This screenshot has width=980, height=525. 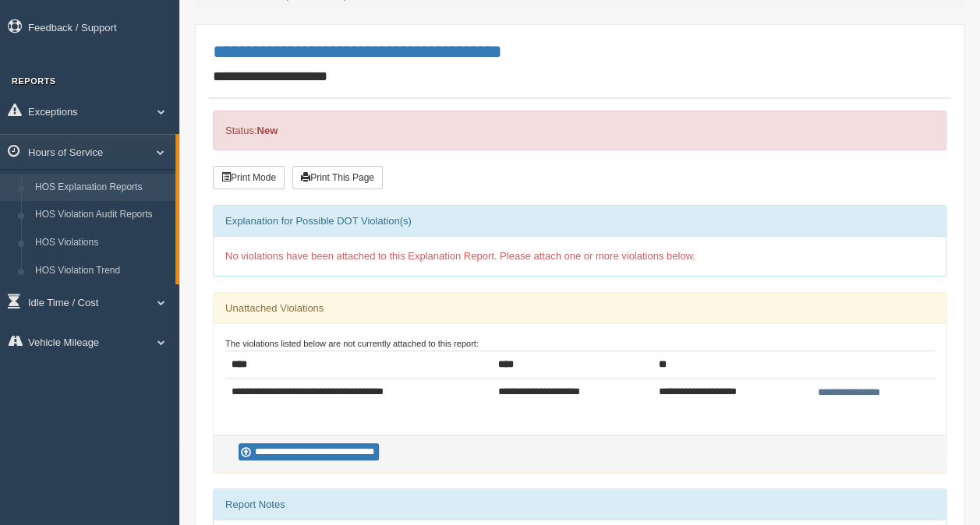 What do you see at coordinates (460, 256) in the screenshot?
I see `span: No violations have been attached to this Explanation Report. Please attach one or more violations...` at bounding box center [460, 256].